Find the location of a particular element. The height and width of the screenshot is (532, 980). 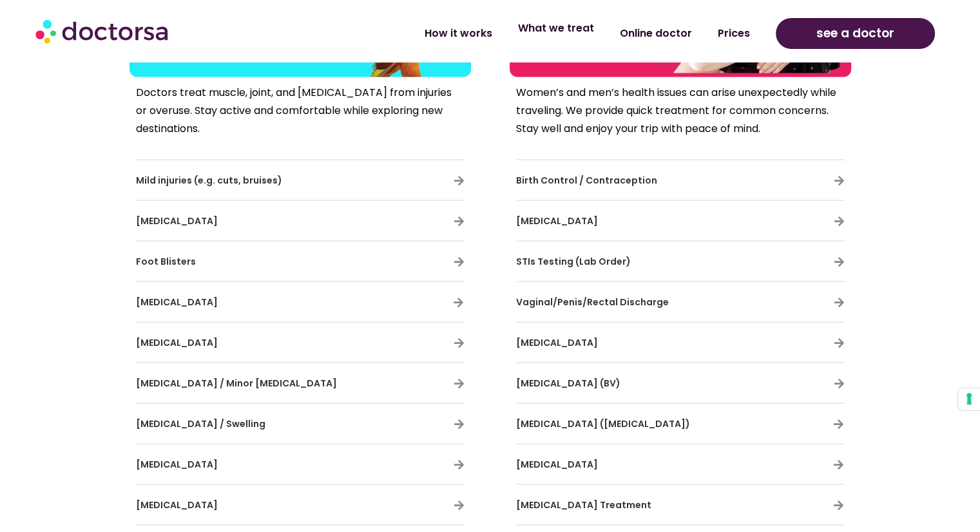

a: Online doctor is located at coordinates (656, 34).